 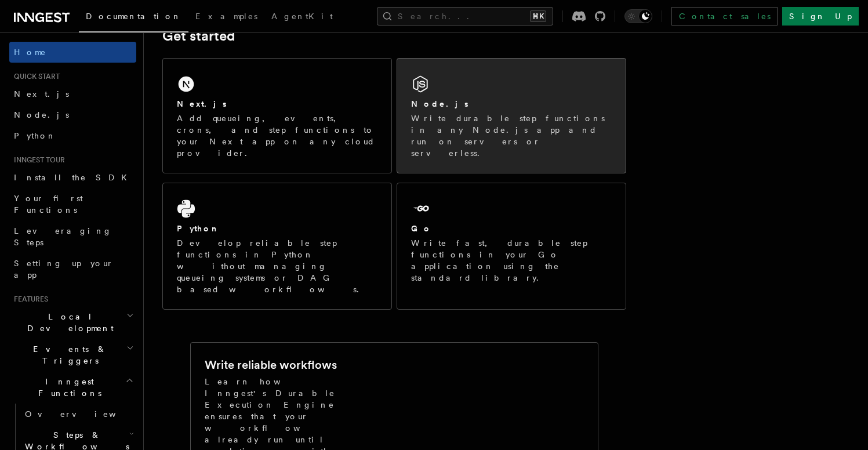 What do you see at coordinates (202, 104) in the screenshot?
I see `h2: Next.js` at bounding box center [202, 104].